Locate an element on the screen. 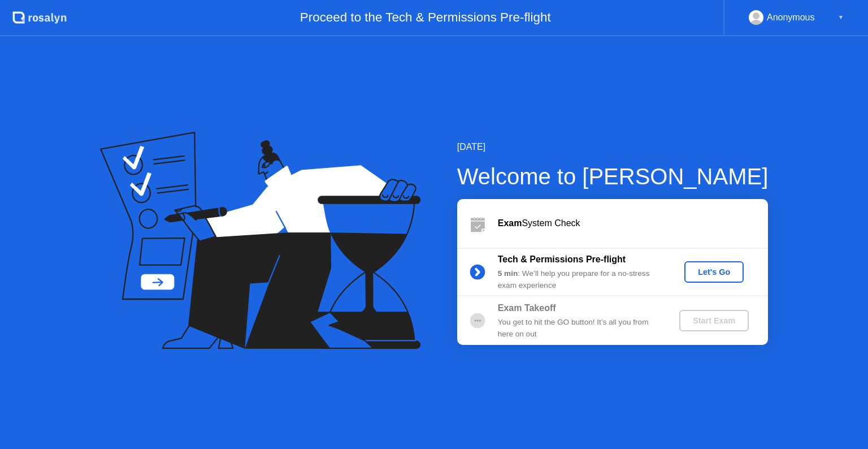 The width and height of the screenshot is (868, 449). div: Let's Go is located at coordinates (714, 272).